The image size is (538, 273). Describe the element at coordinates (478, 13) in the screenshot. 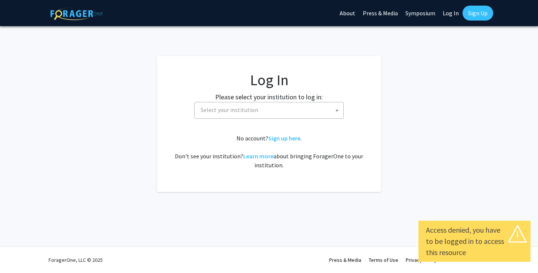

I see `a: Sign Up` at that location.